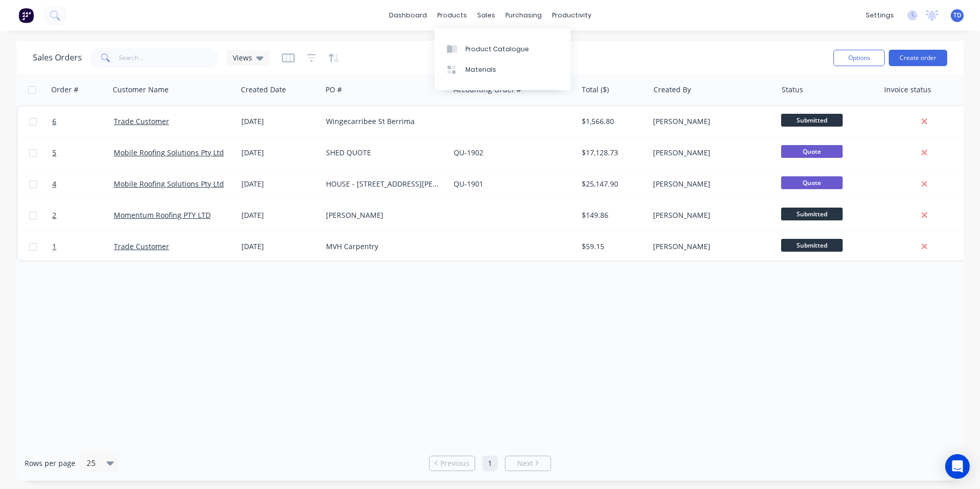 This screenshot has width=980, height=489. What do you see at coordinates (957, 16) in the screenshot?
I see `span: TD` at bounding box center [957, 16].